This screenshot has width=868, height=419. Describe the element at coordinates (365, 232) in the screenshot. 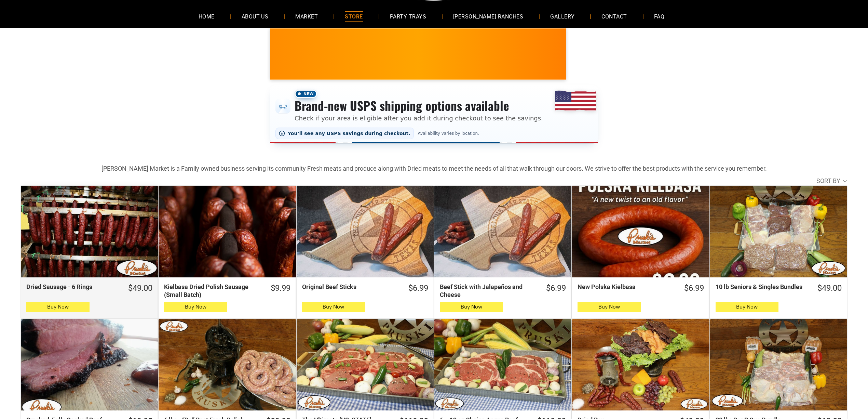

I see `a: Original Beef Sticks` at that location.